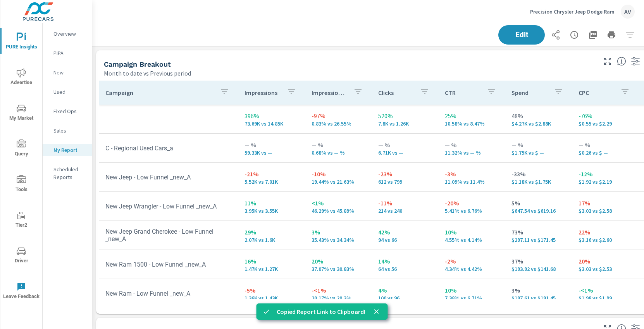 The height and width of the screenshot is (329, 644). Describe the element at coordinates (168, 236) in the screenshot. I see `td: New Jeep Grand Cherokee - Low Funnel _new_A` at that location.